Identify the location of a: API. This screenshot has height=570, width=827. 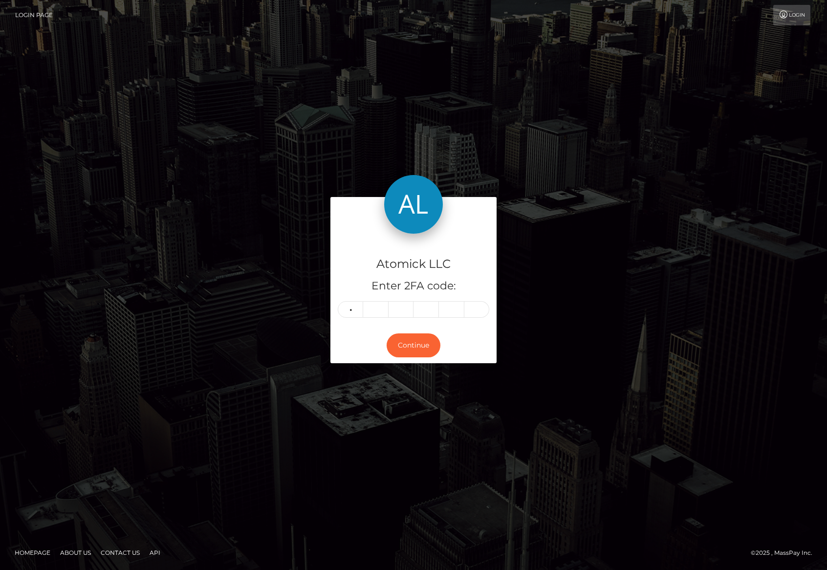
(155, 552).